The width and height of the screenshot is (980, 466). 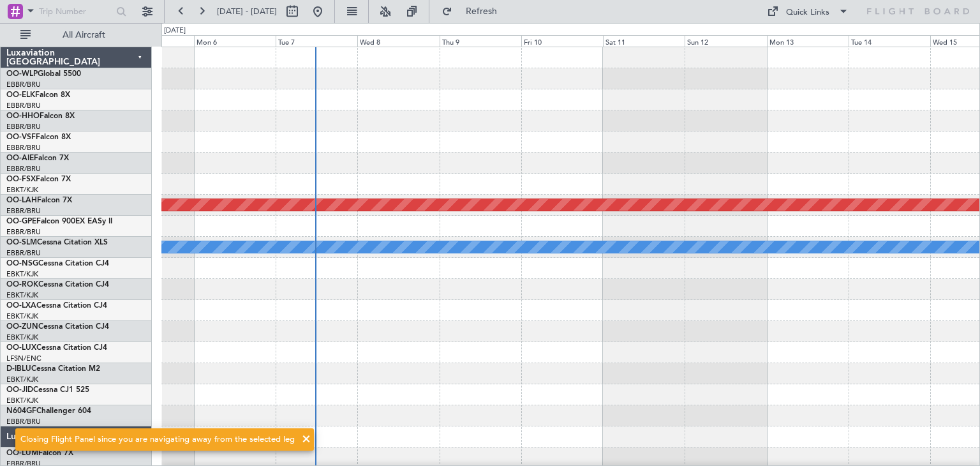 I want to click on a: OO-SLMCessna Citation XLS, so click(x=57, y=243).